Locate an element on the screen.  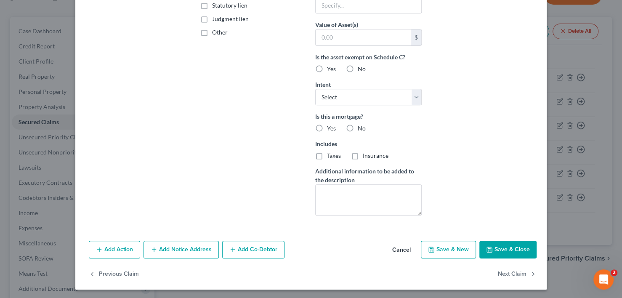
button: Cancel is located at coordinates (401, 250).